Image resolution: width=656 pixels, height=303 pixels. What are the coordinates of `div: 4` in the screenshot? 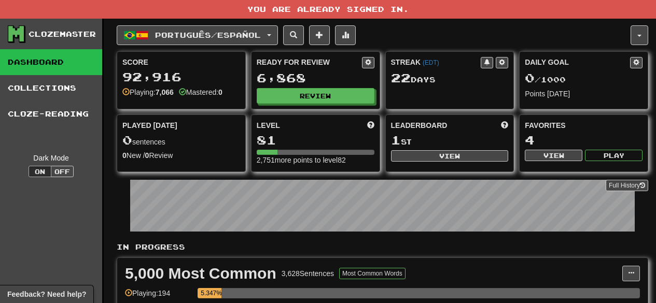 It's located at (583, 140).